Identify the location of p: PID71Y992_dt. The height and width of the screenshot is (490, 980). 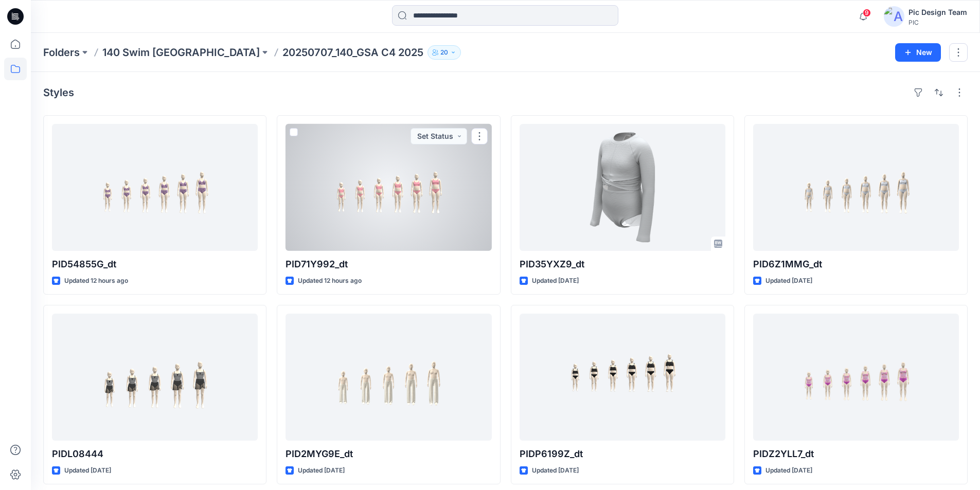
(389, 264).